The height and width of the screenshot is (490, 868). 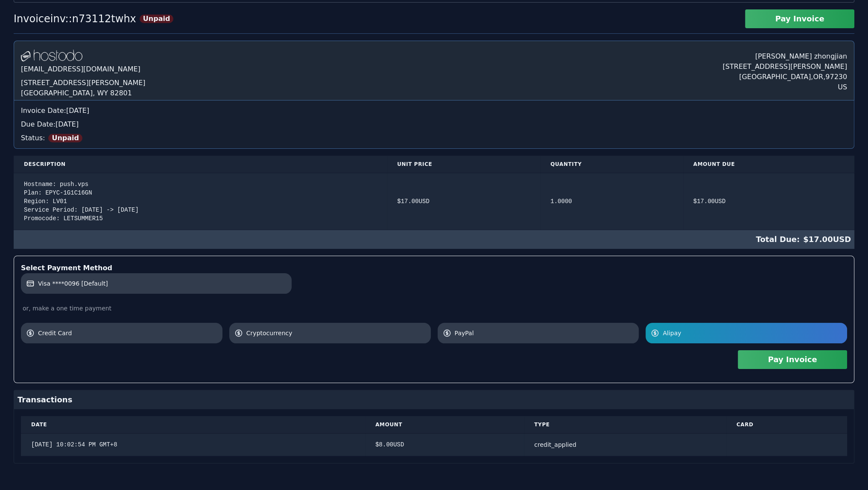 What do you see at coordinates (752, 332) in the screenshot?
I see `span: Alipay` at bounding box center [752, 332].